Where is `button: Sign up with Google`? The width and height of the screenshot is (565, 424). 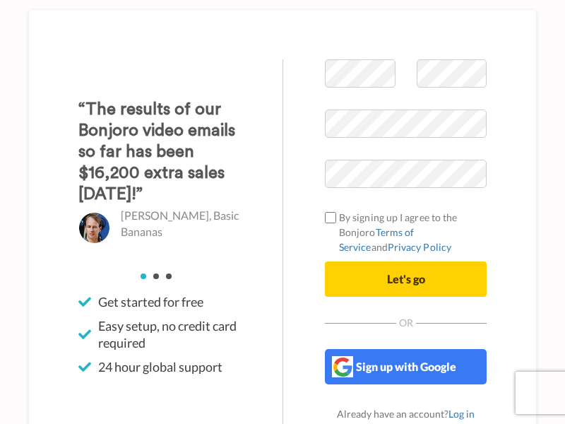 button: Sign up with Google is located at coordinates (405, 366).